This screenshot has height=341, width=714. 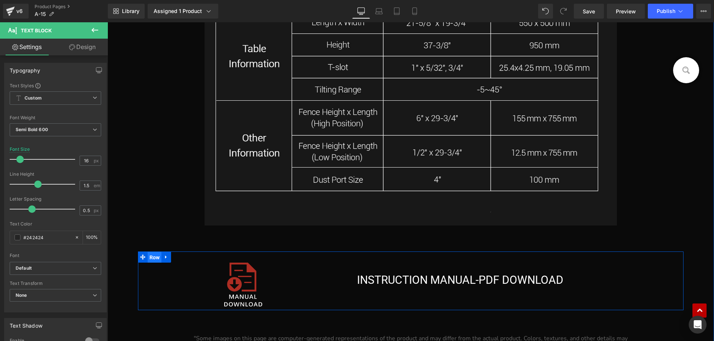 What do you see at coordinates (703, 11) in the screenshot?
I see `button: More` at bounding box center [703, 11].